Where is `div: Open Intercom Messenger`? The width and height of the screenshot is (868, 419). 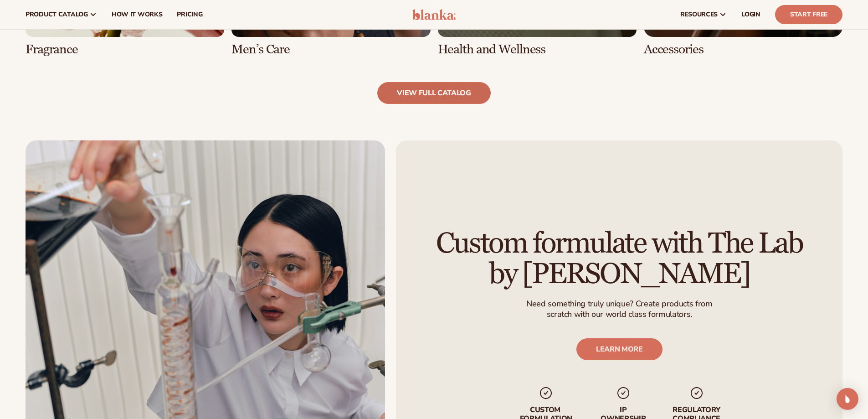 div: Open Intercom Messenger is located at coordinates (847, 399).